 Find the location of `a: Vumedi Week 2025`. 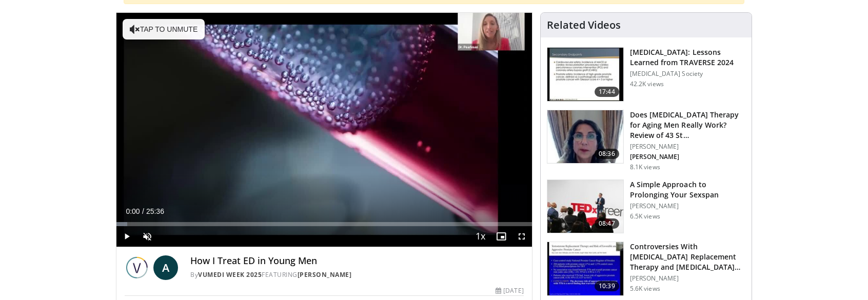

a: Vumedi Week 2025 is located at coordinates (230, 274).